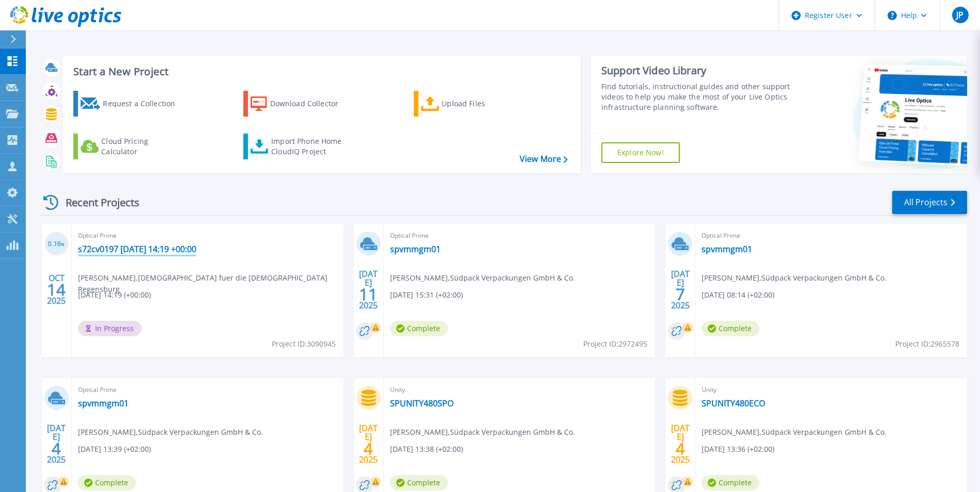 Image resolution: width=980 pixels, height=492 pixels. Describe the element at coordinates (641, 153) in the screenshot. I see `a: Explore Now!` at that location.